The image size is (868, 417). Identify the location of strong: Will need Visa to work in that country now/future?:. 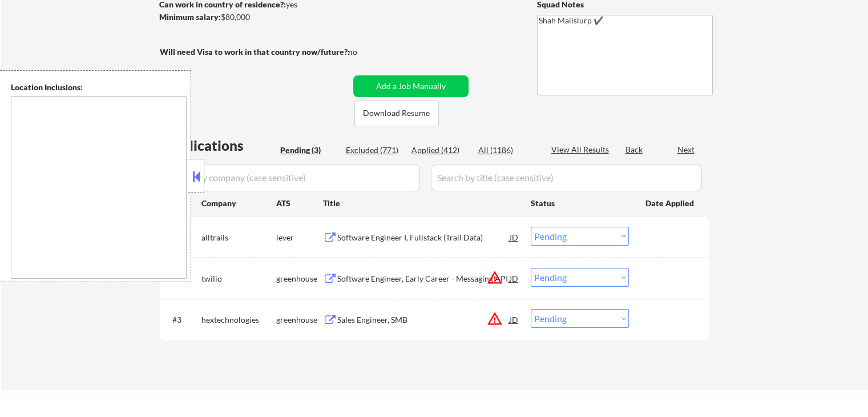
(255, 51).